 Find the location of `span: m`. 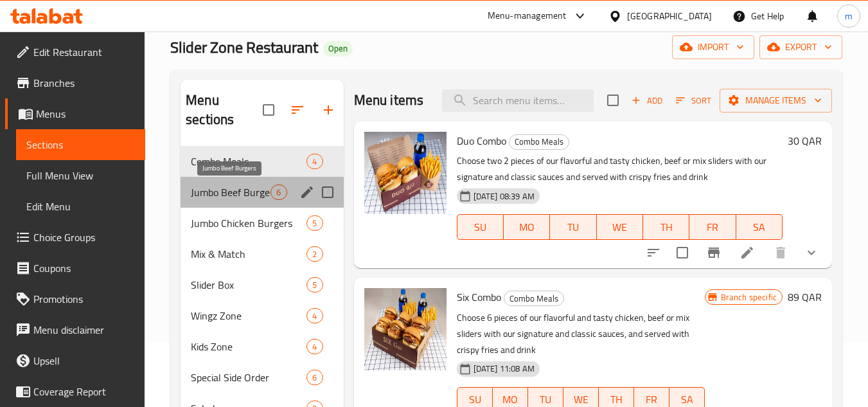

span: m is located at coordinates (849, 16).